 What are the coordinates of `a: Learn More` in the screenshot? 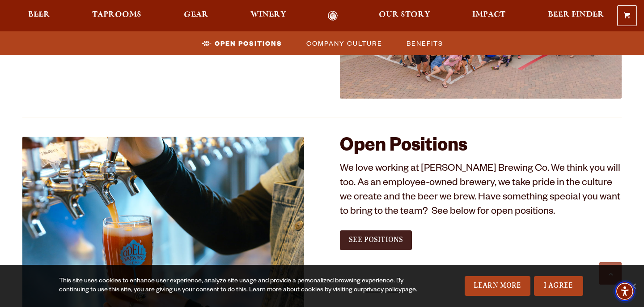 It's located at (497, 286).